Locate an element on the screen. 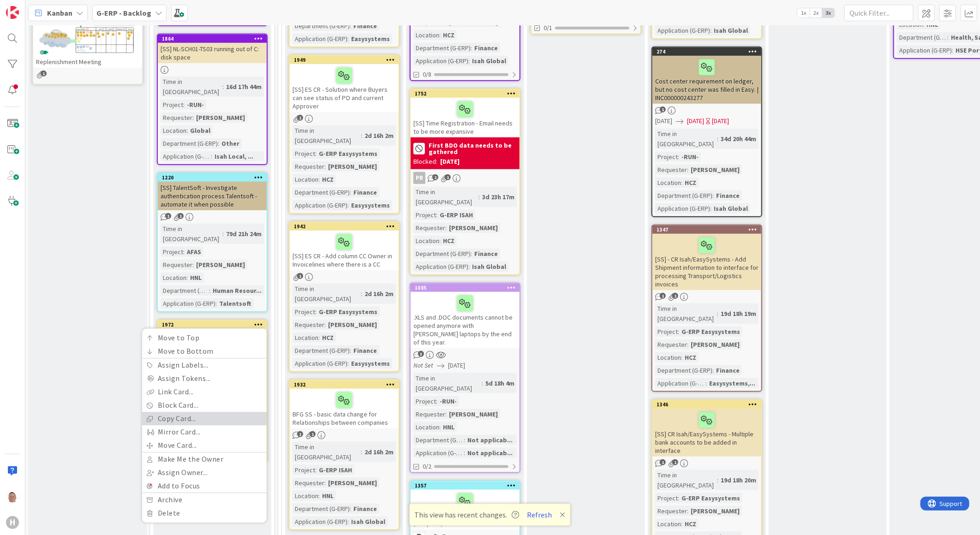  span: 2 is located at coordinates (435, 178).